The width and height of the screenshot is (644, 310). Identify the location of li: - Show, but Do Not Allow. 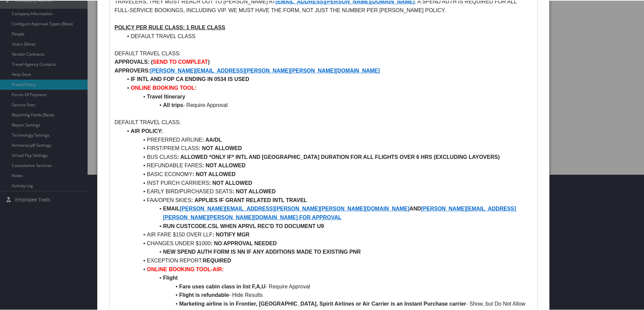
(327, 303).